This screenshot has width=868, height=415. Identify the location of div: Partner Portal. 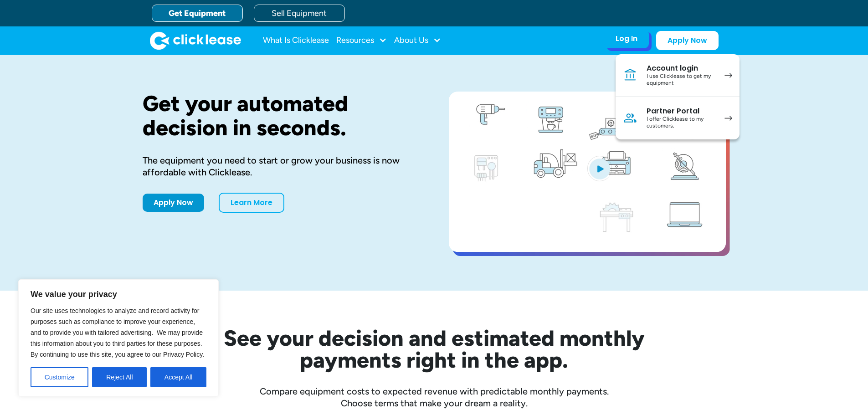
(680, 111).